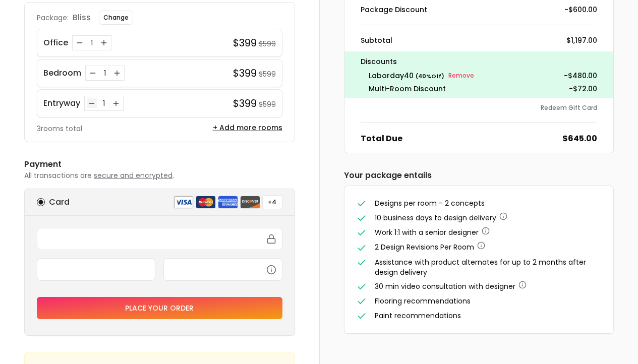 This screenshot has height=364, width=638. What do you see at coordinates (60, 128) in the screenshot?
I see `p: 3 rooms total` at bounding box center [60, 128].